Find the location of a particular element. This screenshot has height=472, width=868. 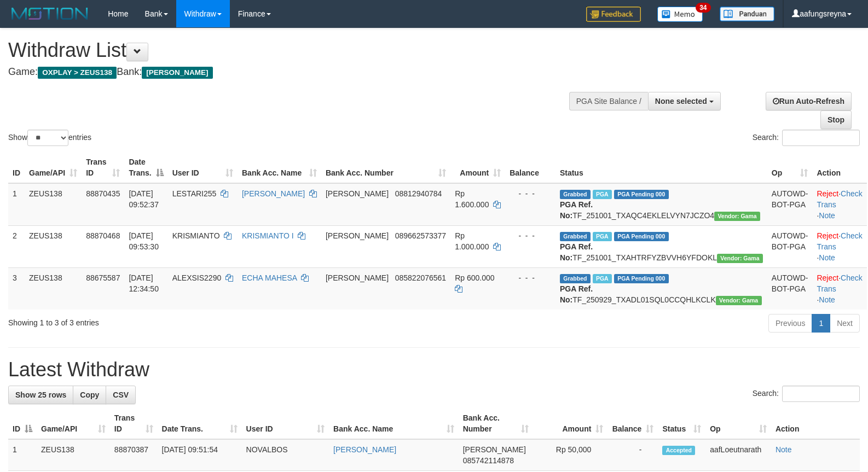

span: Copy 08812940784 to clipboard is located at coordinates (418, 194).